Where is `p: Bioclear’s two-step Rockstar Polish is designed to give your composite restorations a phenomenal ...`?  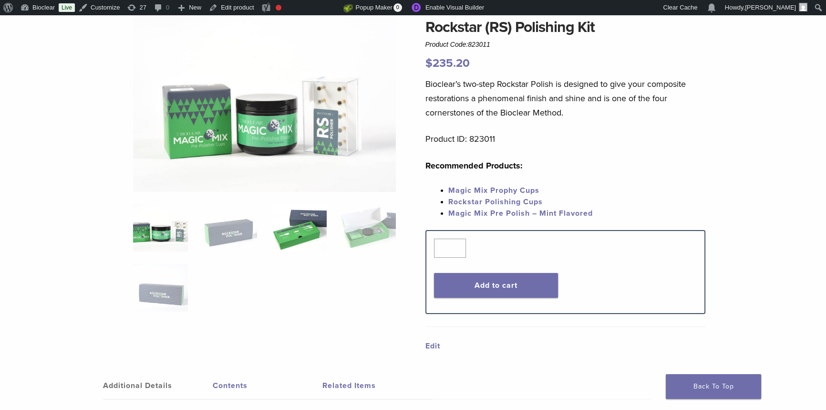
p: Bioclear’s two-step Rockstar Polish is designed to give your composite restorations a phenomenal ... is located at coordinates (566, 98).